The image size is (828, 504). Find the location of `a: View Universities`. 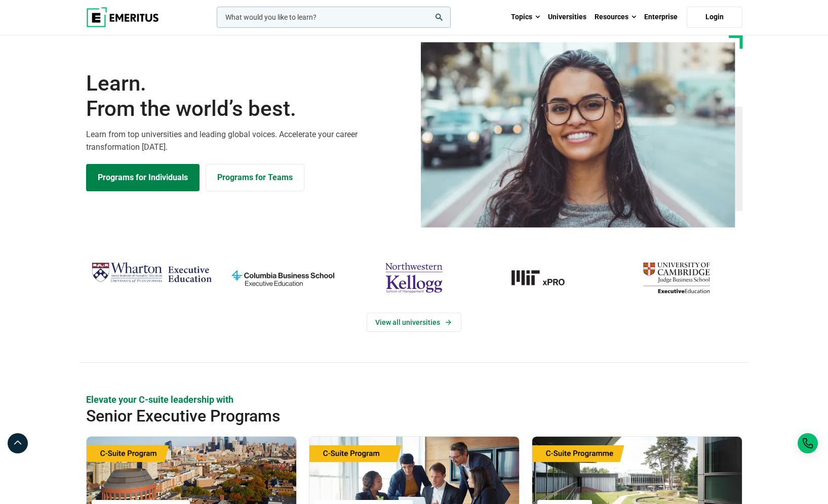

a: View Universities is located at coordinates (414, 323).